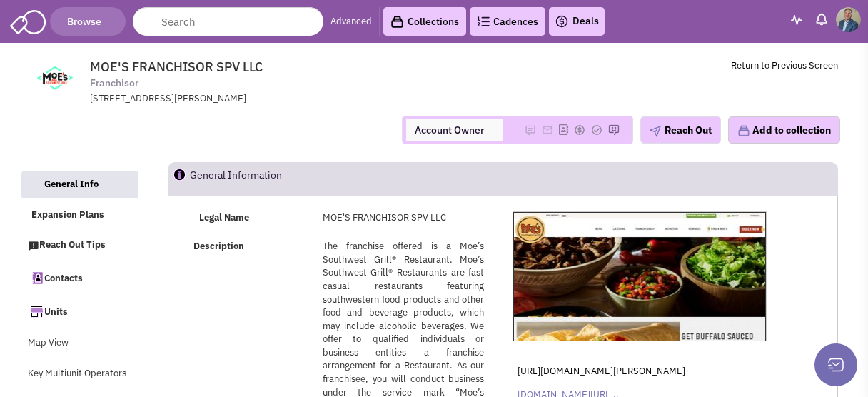  I want to click on a: Contacts, so click(79, 278).